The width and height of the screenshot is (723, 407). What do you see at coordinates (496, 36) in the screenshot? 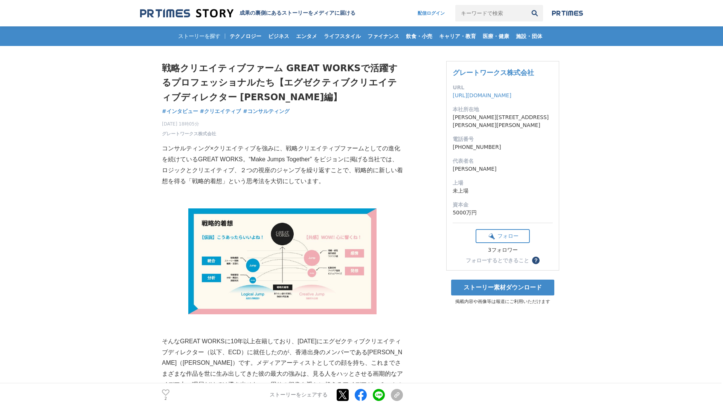
I see `a: 医療・健康` at bounding box center [496, 36].